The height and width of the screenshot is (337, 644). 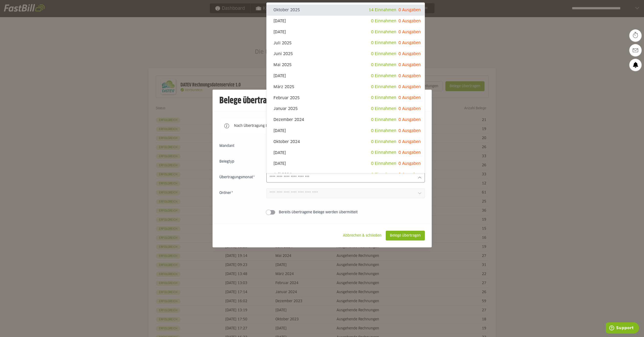 I want to click on sl-option: März 2025, so click(x=346, y=87).